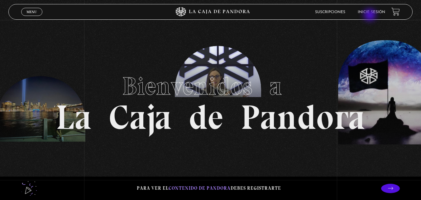 The image size is (421, 200). I want to click on span: contenido de Pandora, so click(199, 188).